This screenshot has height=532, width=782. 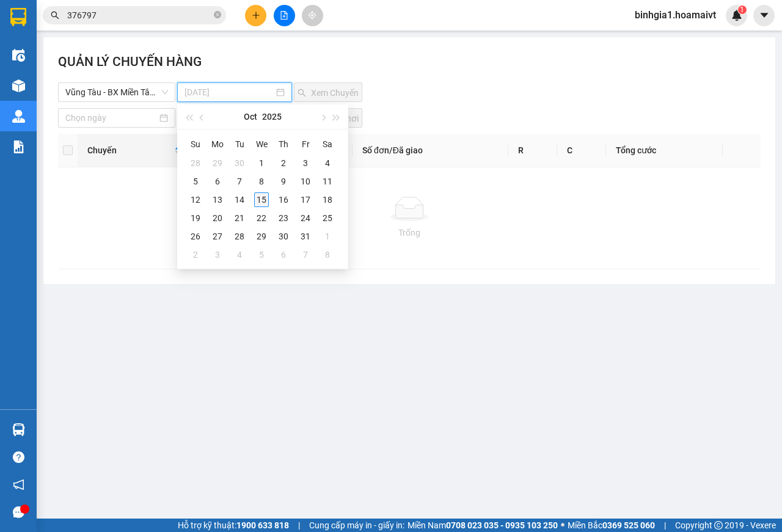 What do you see at coordinates (533, 150) in the screenshot?
I see `div: R` at bounding box center [533, 150].